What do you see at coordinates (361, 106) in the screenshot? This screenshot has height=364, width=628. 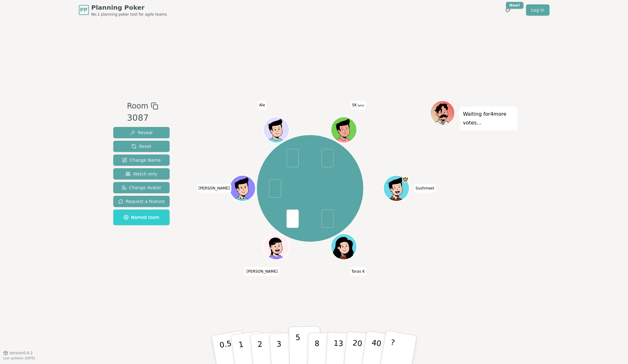 I see `span: (you)` at bounding box center [361, 106].